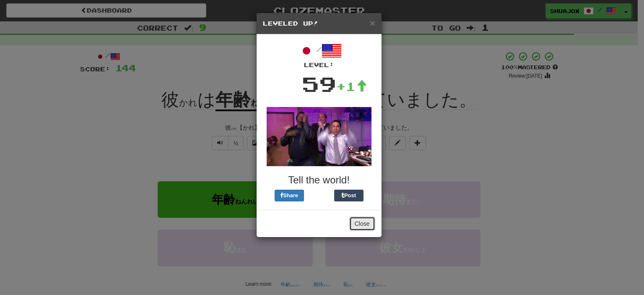  I want to click on button: Share, so click(289, 196).